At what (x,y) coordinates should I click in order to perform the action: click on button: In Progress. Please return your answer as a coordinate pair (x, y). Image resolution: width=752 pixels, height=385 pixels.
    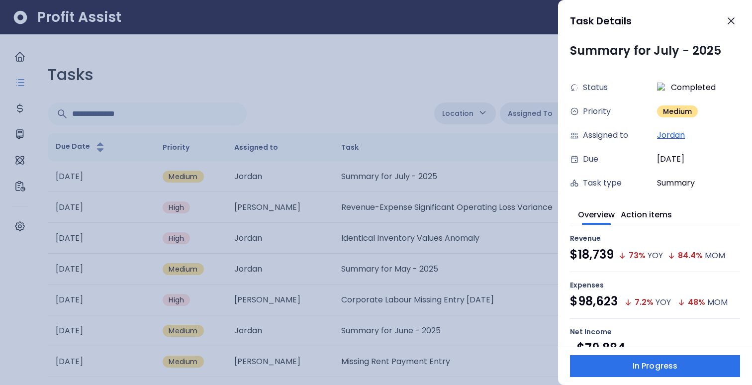
    Looking at the image, I should click on (655, 366).